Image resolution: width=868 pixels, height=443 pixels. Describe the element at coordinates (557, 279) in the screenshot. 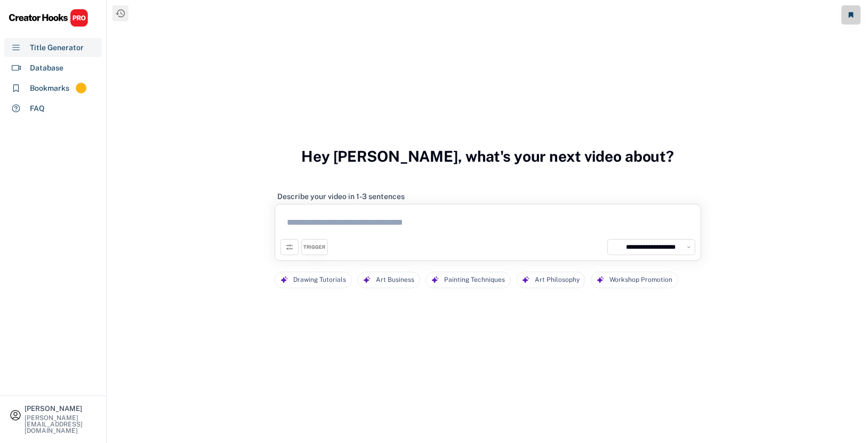

I see `div: Art Philosophy` at that location.